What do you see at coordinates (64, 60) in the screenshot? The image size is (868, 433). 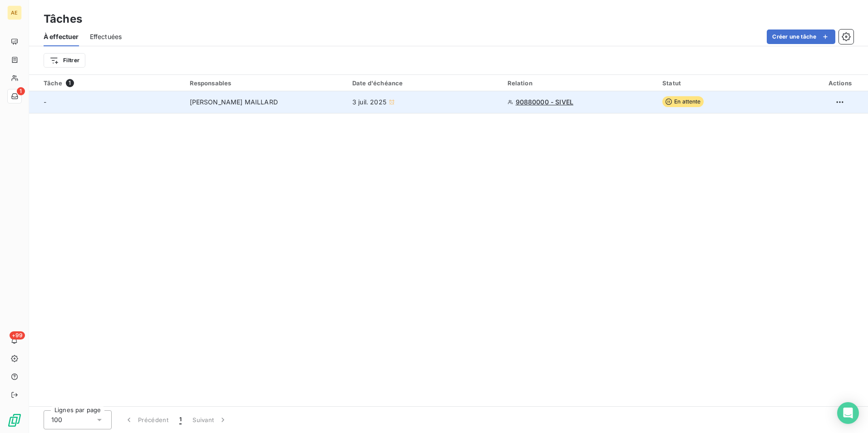 I see `button: Filtrer` at bounding box center [64, 60].